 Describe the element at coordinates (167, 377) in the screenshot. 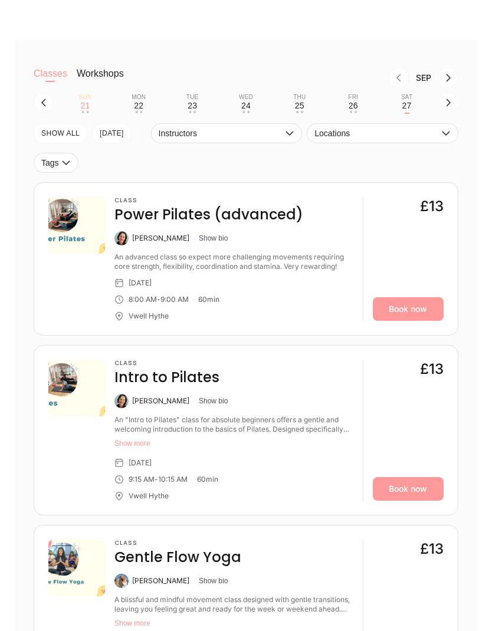

I see `h4: Intro to Pilates` at that location.